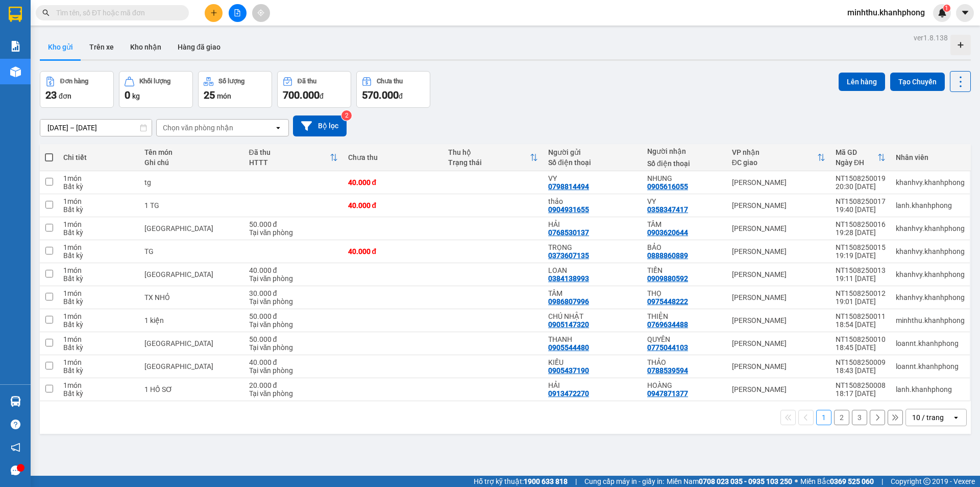  What do you see at coordinates (237, 13) in the screenshot?
I see `button: file-add` at bounding box center [237, 13].